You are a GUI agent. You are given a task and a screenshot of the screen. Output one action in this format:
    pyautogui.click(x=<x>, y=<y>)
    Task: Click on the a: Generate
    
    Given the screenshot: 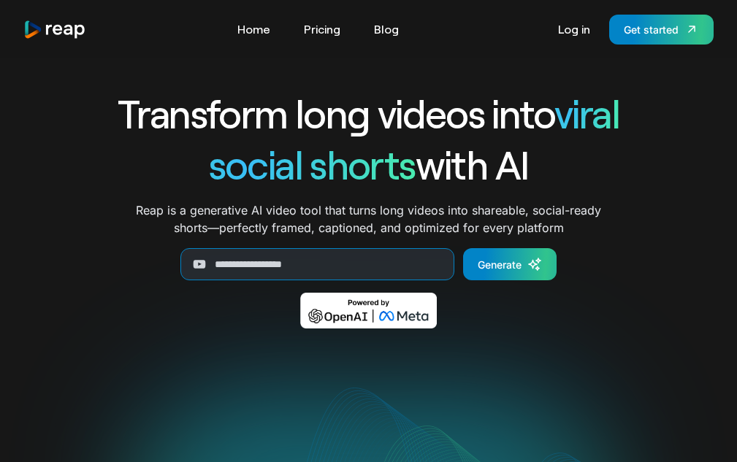 What is the action you would take?
    pyautogui.click(x=510, y=264)
    